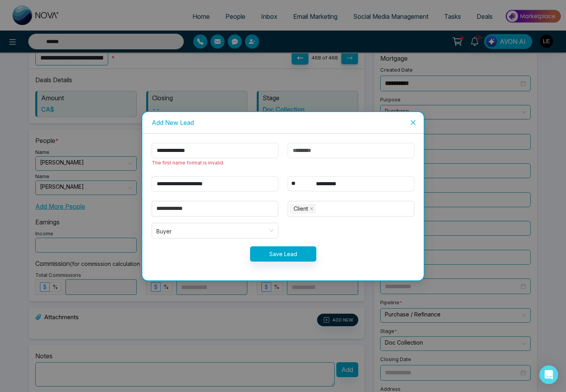 The height and width of the screenshot is (392, 566). What do you see at coordinates (413, 122) in the screenshot?
I see `button: Close` at bounding box center [413, 122].